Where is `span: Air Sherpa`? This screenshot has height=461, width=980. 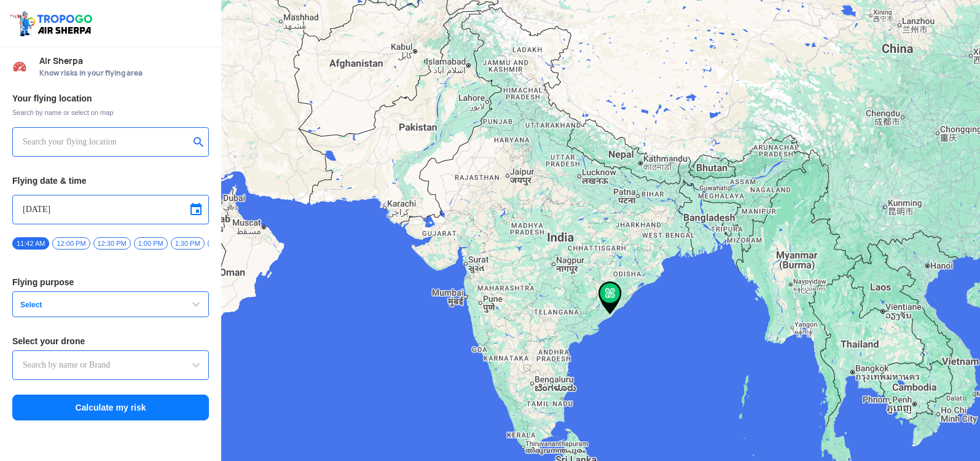 span: Air Sherpa is located at coordinates (124, 61).